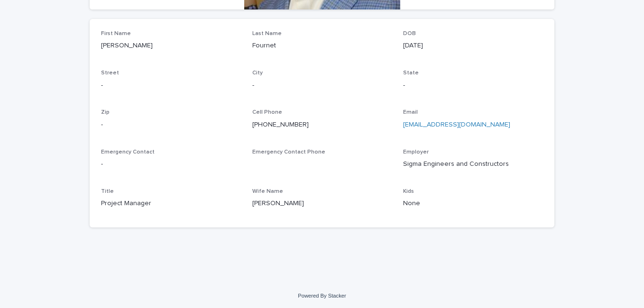 Image resolution: width=644 pixels, height=308 pixels. Describe the element at coordinates (110, 73) in the screenshot. I see `span: Street` at that location.